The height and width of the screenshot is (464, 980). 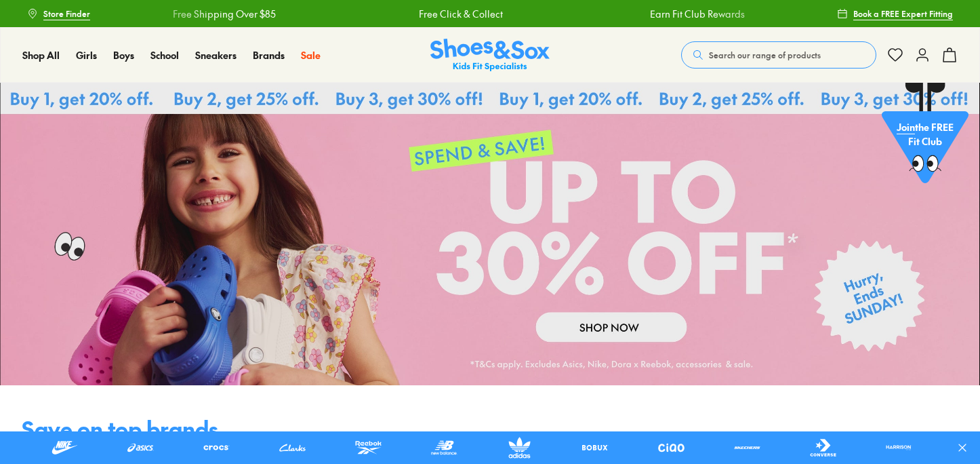 What do you see at coordinates (41, 55) in the screenshot?
I see `span: Shop All` at bounding box center [41, 55].